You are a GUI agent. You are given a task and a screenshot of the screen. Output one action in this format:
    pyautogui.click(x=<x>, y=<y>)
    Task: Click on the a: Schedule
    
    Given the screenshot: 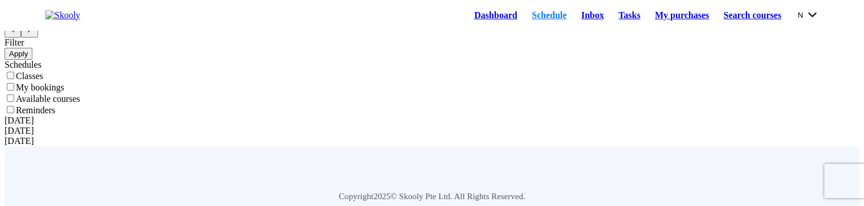 What is the action you would take?
    pyautogui.click(x=549, y=15)
    